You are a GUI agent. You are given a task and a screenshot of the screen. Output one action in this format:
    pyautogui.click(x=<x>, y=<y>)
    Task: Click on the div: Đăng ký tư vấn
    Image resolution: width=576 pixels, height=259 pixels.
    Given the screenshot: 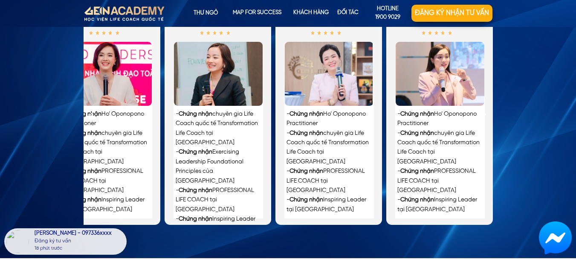 What is the action you would take?
    pyautogui.click(x=79, y=241)
    